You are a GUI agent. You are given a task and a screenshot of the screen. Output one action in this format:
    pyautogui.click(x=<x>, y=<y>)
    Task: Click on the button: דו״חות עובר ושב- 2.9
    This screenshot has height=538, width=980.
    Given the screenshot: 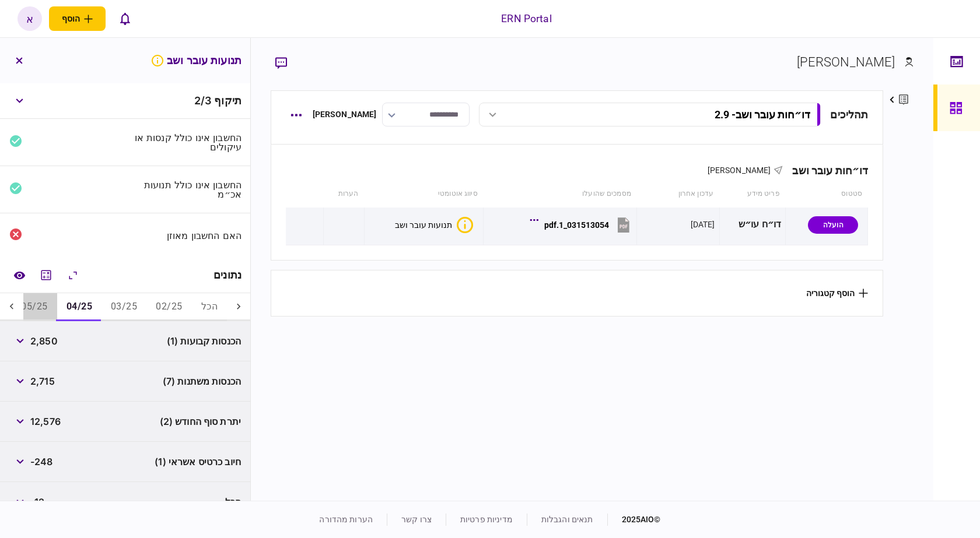 What is the action you would take?
    pyautogui.click(x=650, y=114)
    